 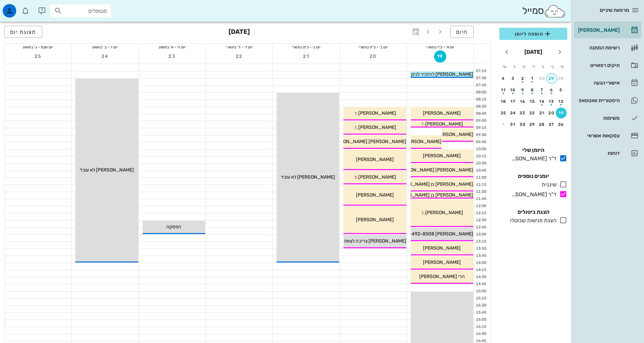 I want to click on button: 9, so click(x=522, y=90).